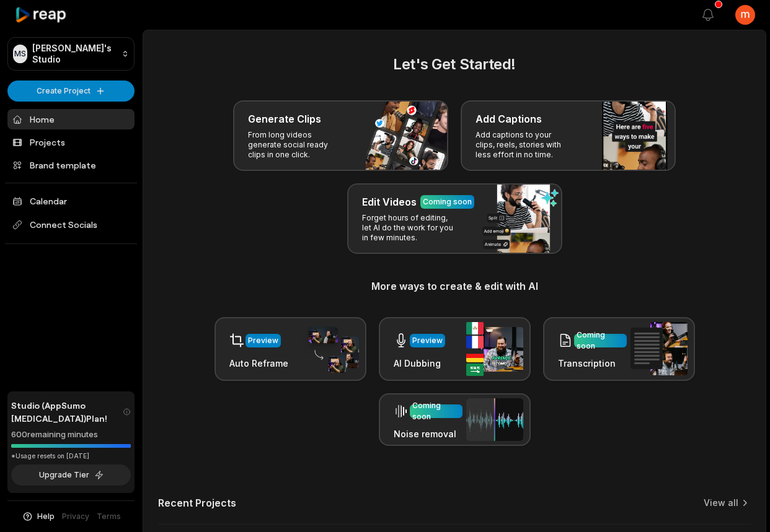 This screenshot has height=532, width=770. Describe the element at coordinates (419, 363) in the screenshot. I see `h3: AI Dubbing` at that location.